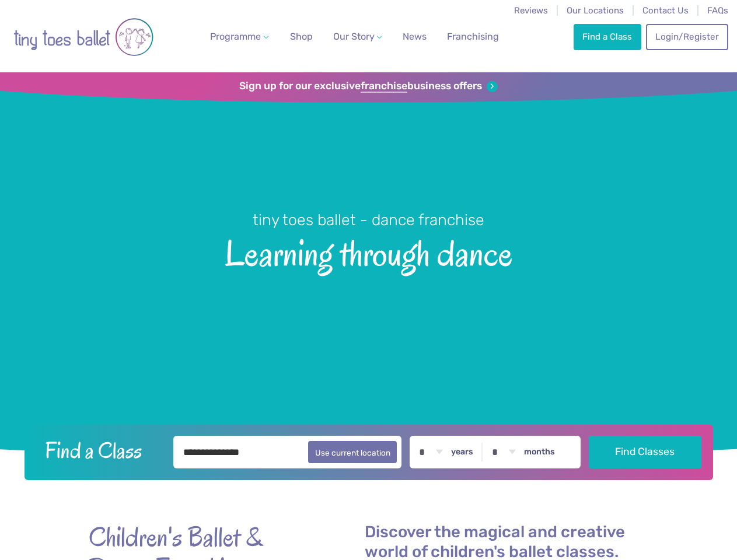 This screenshot has width=737, height=560. Describe the element at coordinates (352, 452) in the screenshot. I see `button: Use current location` at that location.